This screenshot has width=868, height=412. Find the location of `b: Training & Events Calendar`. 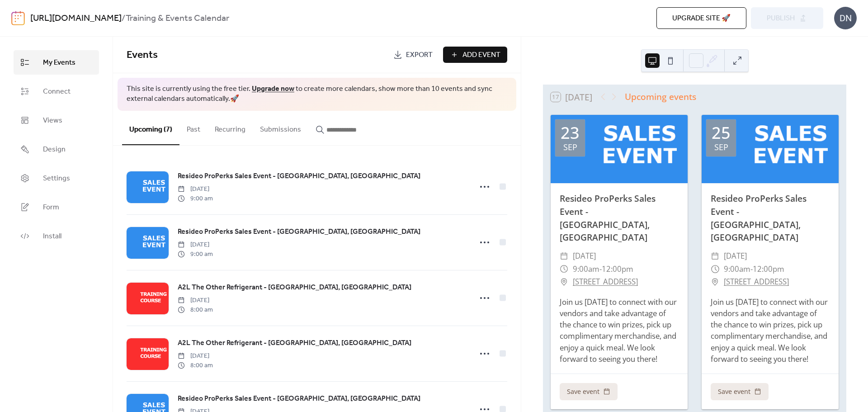

b: Training & Events Calendar is located at coordinates (177, 18).